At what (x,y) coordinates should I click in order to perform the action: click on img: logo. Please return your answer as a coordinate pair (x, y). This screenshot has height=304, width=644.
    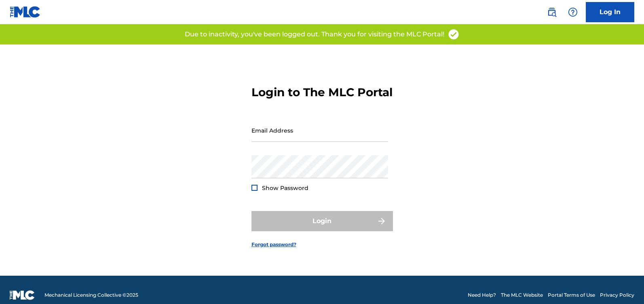
    Looking at the image, I should click on (23, 295).